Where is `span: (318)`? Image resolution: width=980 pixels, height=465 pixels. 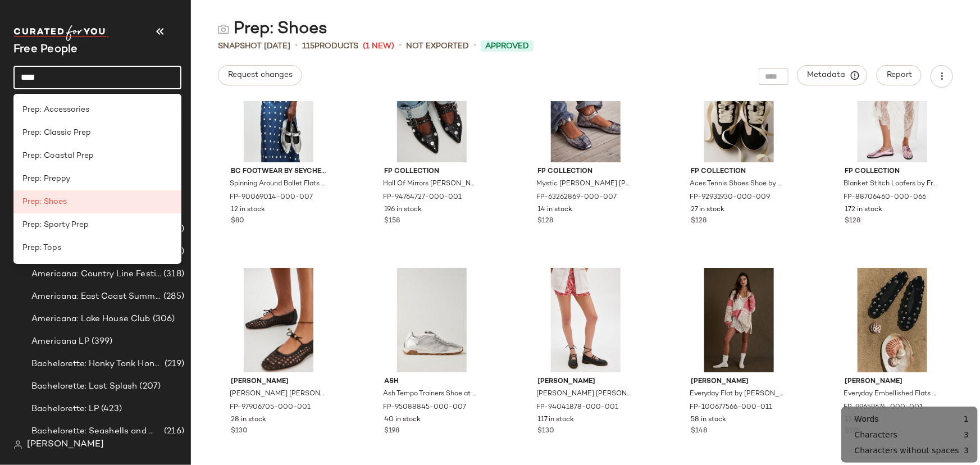 span: (318) is located at coordinates (173, 274).